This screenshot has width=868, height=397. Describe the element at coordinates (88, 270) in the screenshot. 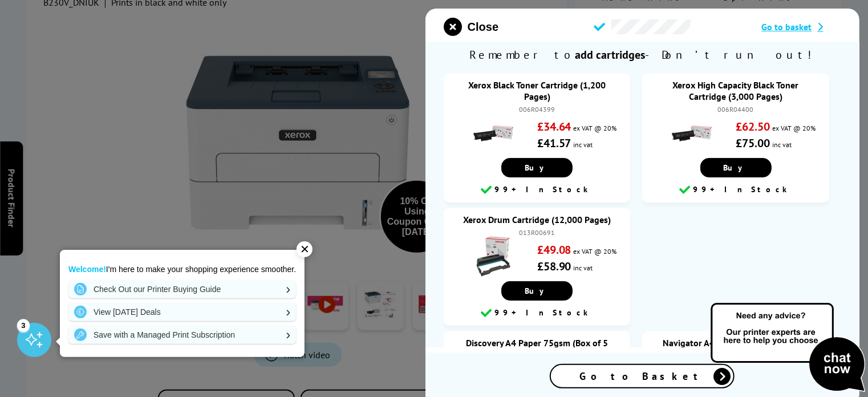

I see `strong: Welcome!` at that location.